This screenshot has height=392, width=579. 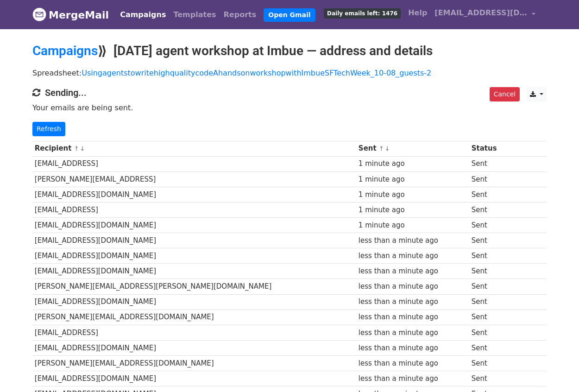 I want to click on a: UsingagentstowritehighqualitycodeAhandsonworkshopwithImbueSFTechWeek_10-08_guests-2, so click(x=256, y=73).